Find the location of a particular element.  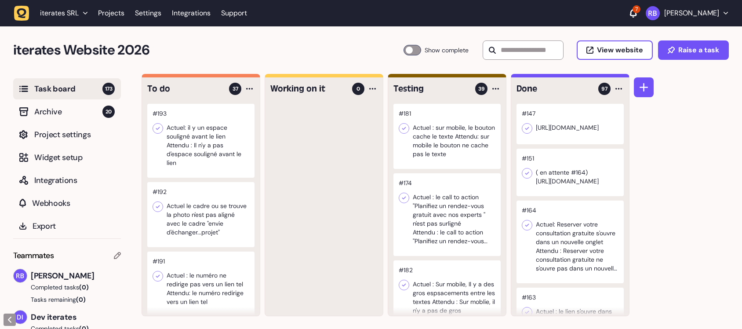

span: 20 is located at coordinates (109, 112).